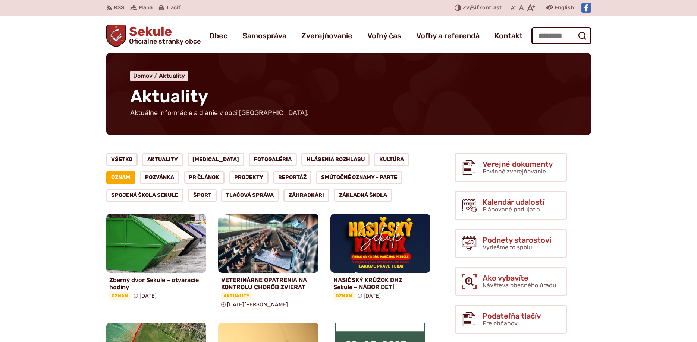 Image resolution: width=697 pixels, height=342 pixels. What do you see at coordinates (511, 206) in the screenshot?
I see `a: Kalendár udalostí Plánované podujatia` at bounding box center [511, 206].